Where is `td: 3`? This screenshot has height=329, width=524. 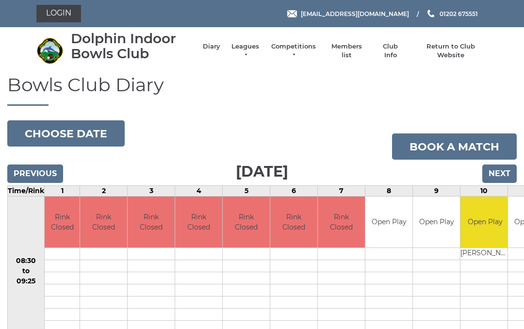
td: 3 is located at coordinates (151, 191).